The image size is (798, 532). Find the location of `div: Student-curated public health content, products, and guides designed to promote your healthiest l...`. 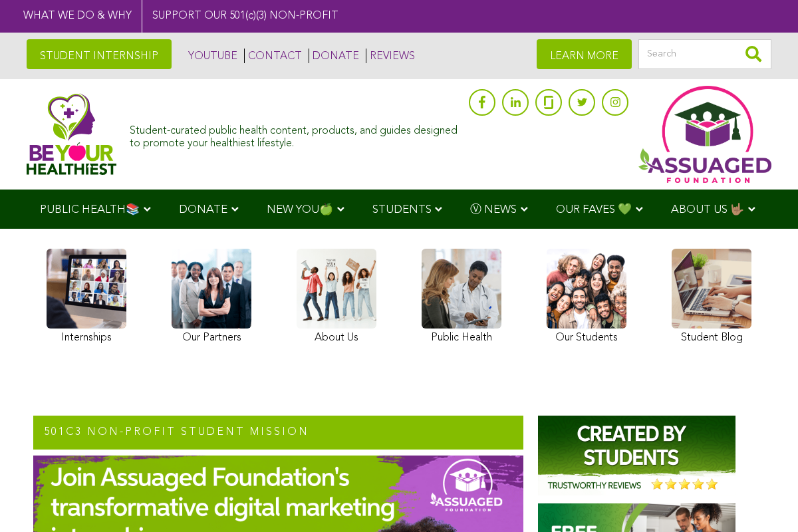

div: Student-curated public health content, products, and guides designed to promote your healthiest l... is located at coordinates (296, 134).